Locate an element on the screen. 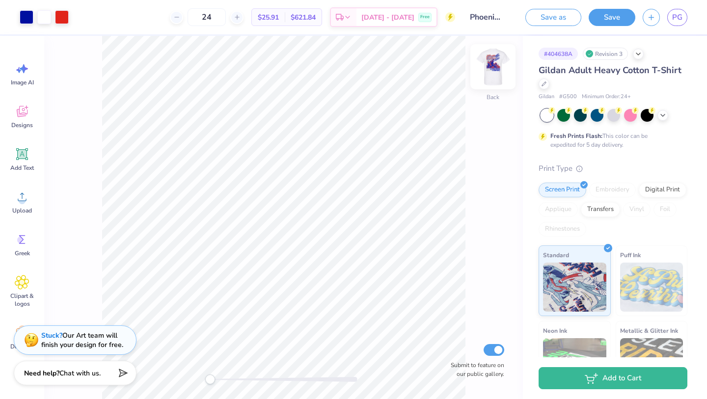  strong: Need help? is located at coordinates (42, 373).